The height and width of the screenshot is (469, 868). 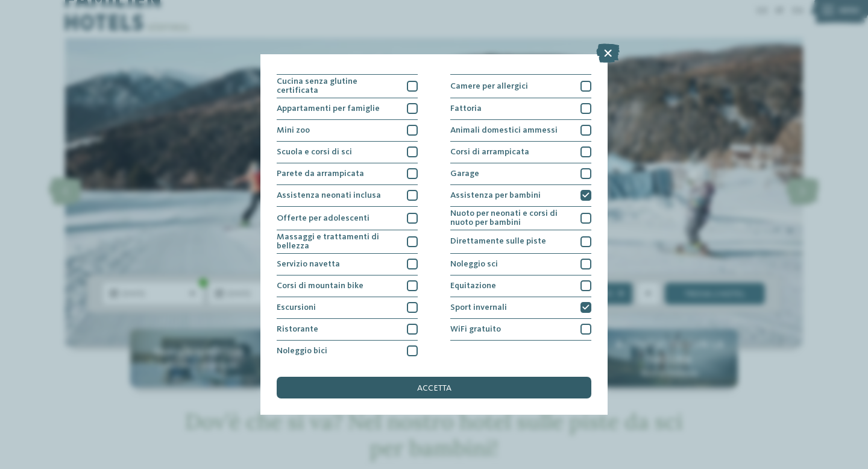 I want to click on span: accetta, so click(x=434, y=388).